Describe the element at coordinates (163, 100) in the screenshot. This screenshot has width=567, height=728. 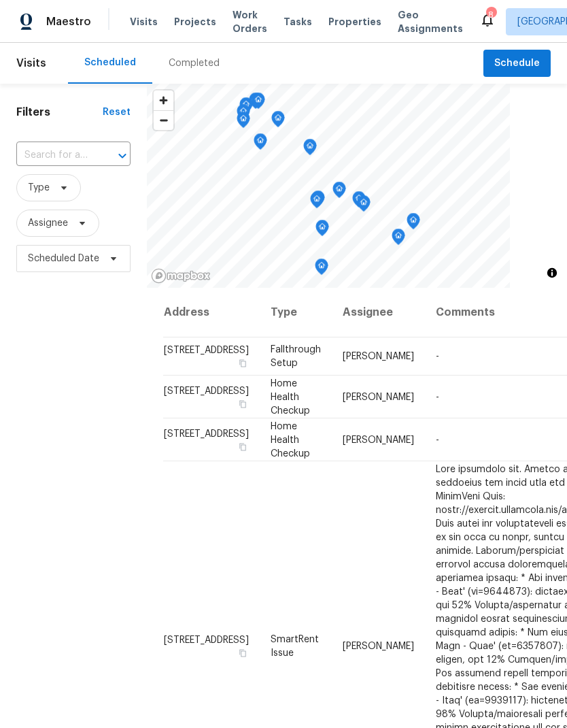
I see `span: Zoom in` at that location.